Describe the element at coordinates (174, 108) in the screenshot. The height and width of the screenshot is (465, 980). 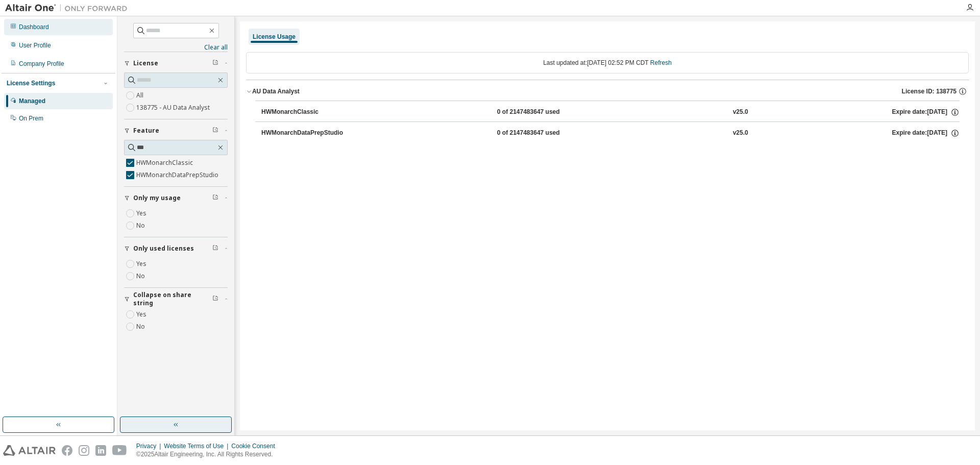
I see `label: 138775 - AU Data Analyst` at that location.